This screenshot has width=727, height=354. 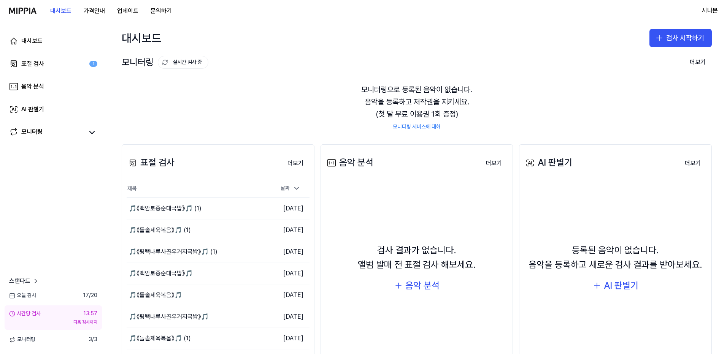 What do you see at coordinates (53, 109) in the screenshot?
I see `a: AI 판별기` at bounding box center [53, 109].